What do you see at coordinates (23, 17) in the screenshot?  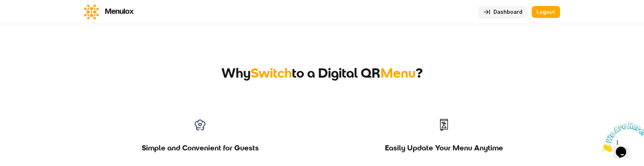 I see `div: CloseChat attention grabber` at bounding box center [23, 17].